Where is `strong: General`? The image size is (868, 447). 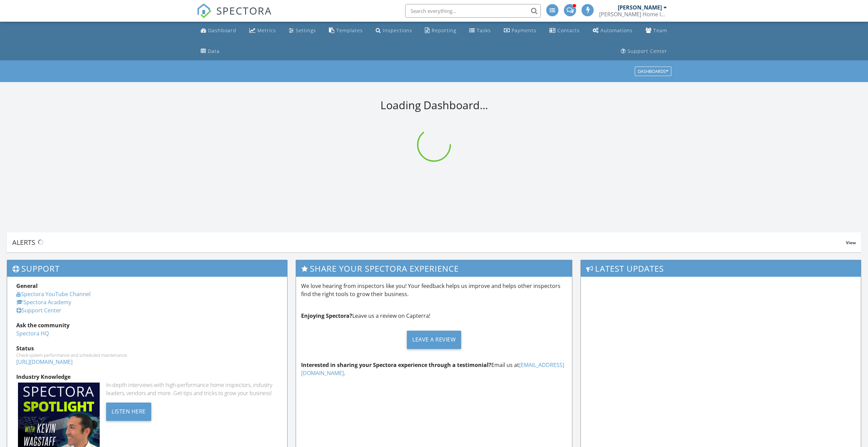 strong: General is located at coordinates (26, 286).